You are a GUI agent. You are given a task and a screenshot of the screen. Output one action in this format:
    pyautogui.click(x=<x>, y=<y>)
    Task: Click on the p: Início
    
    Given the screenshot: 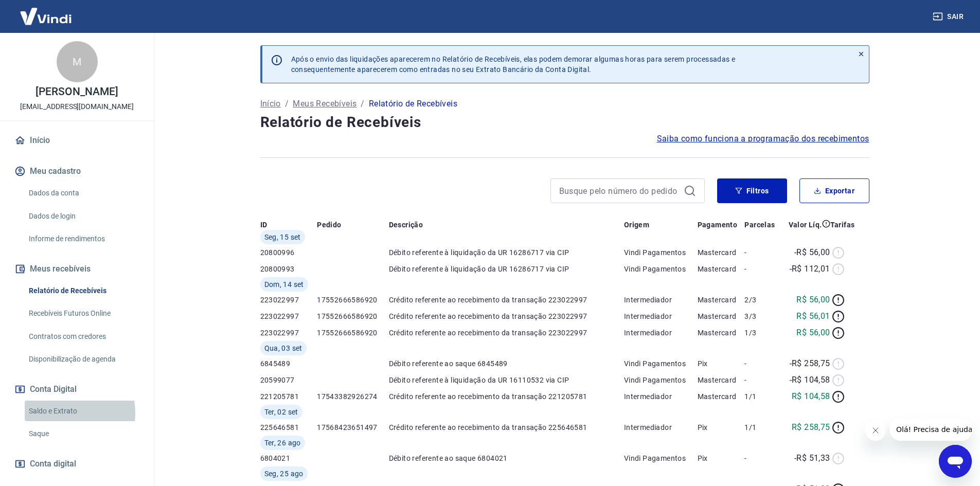 What is the action you would take?
    pyautogui.click(x=271, y=104)
    